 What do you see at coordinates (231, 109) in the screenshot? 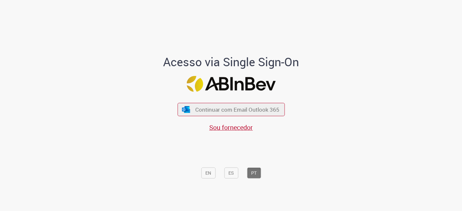
I see `button: ícone Azure/Microsoft 360 Continuar com Email Outlook 365` at bounding box center [231, 109].